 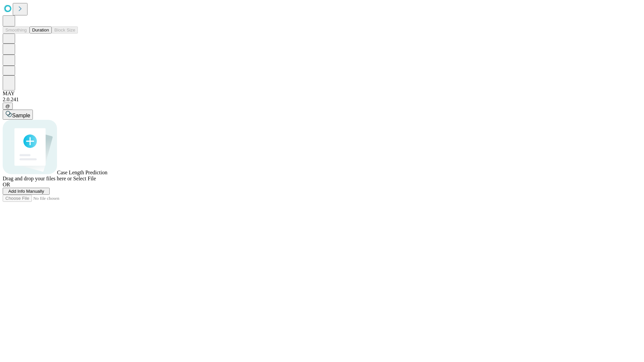 I want to click on span: Select File, so click(x=84, y=178).